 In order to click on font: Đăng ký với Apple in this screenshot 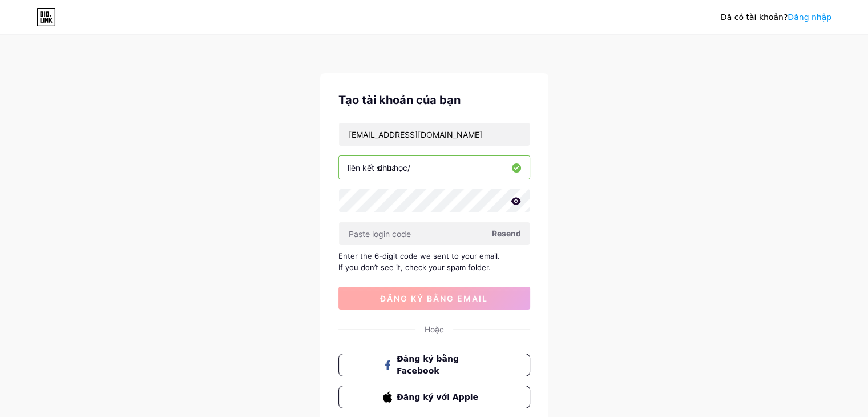, I will do `click(438, 397)`.